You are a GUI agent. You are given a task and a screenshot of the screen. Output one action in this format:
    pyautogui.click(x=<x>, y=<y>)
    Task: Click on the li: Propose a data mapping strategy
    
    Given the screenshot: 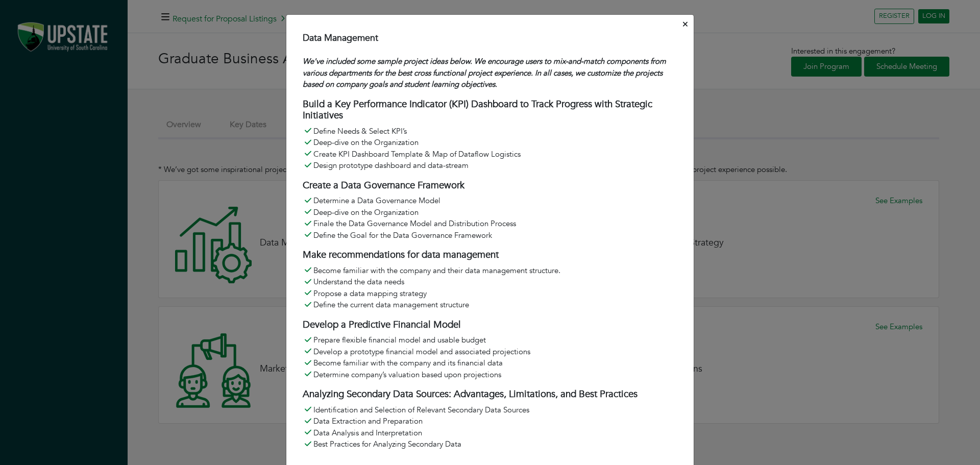 What is the action you would take?
    pyautogui.click(x=491, y=293)
    